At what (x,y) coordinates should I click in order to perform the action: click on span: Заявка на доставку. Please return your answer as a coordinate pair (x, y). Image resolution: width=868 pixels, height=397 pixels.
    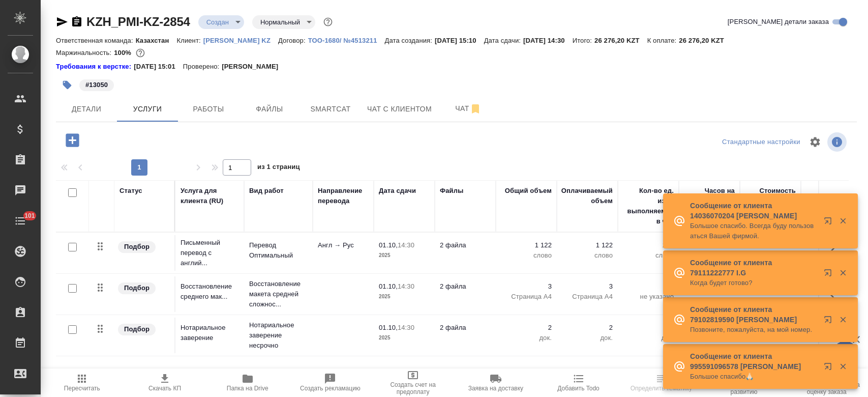
    Looking at the image, I should click on (496, 388).